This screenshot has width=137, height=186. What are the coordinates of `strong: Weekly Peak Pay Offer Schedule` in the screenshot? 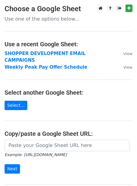 It's located at (46, 67).